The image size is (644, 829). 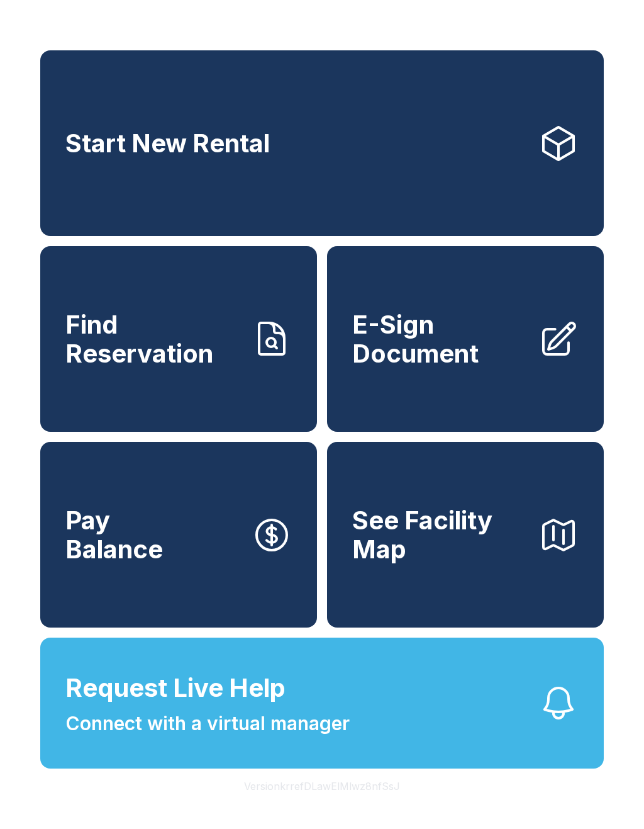 I want to click on span: Start New Rental, so click(x=167, y=144).